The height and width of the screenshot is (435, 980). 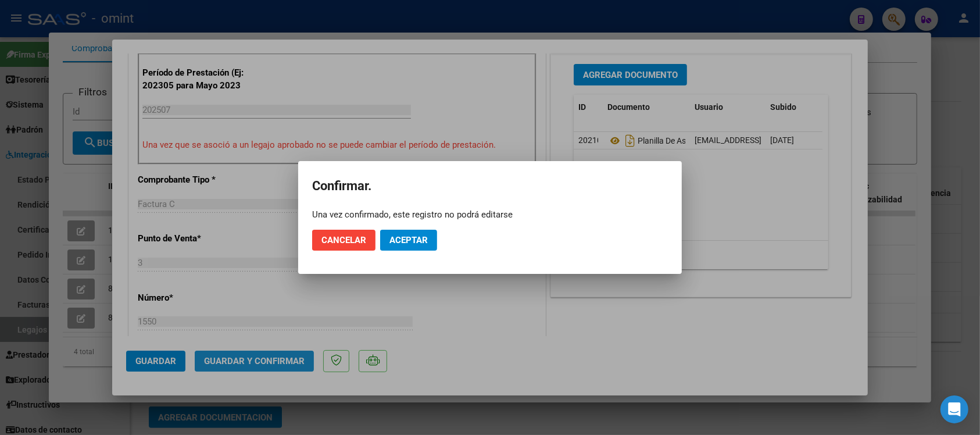 I want to click on div: Una vez confirmado, este registro no podrá editarse, so click(x=490, y=214).